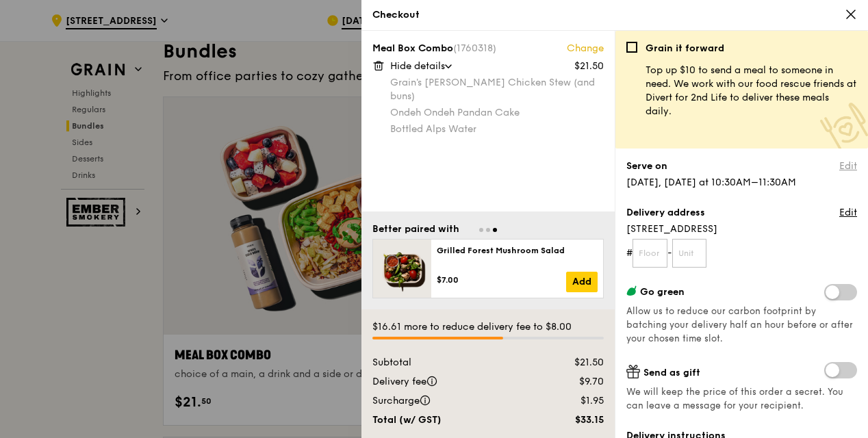 The height and width of the screenshot is (438, 868). I want to click on div: $33.15, so click(570, 421).